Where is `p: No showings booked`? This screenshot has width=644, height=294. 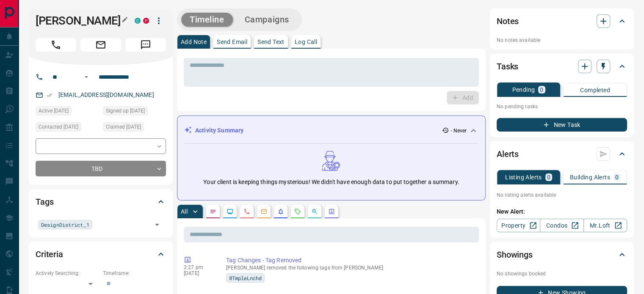 p: No showings booked is located at coordinates (562, 274).